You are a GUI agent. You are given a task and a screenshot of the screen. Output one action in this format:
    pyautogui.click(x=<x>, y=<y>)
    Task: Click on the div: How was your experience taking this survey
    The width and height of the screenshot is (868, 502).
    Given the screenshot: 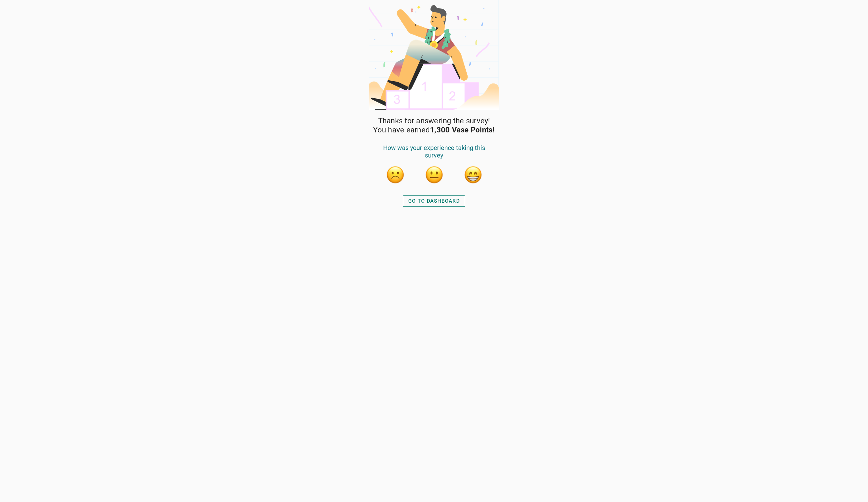 What is the action you would take?
    pyautogui.click(x=434, y=155)
    